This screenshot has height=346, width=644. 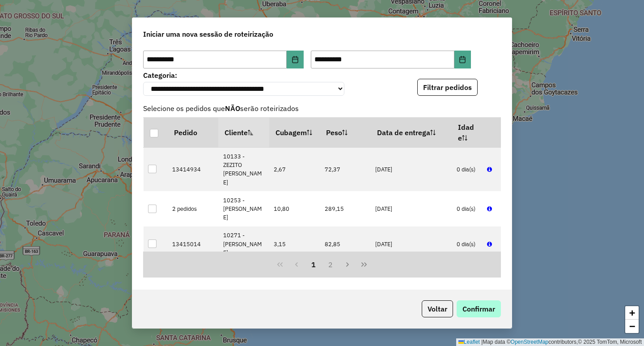 I want to click on td: 13414934, so click(x=193, y=170).